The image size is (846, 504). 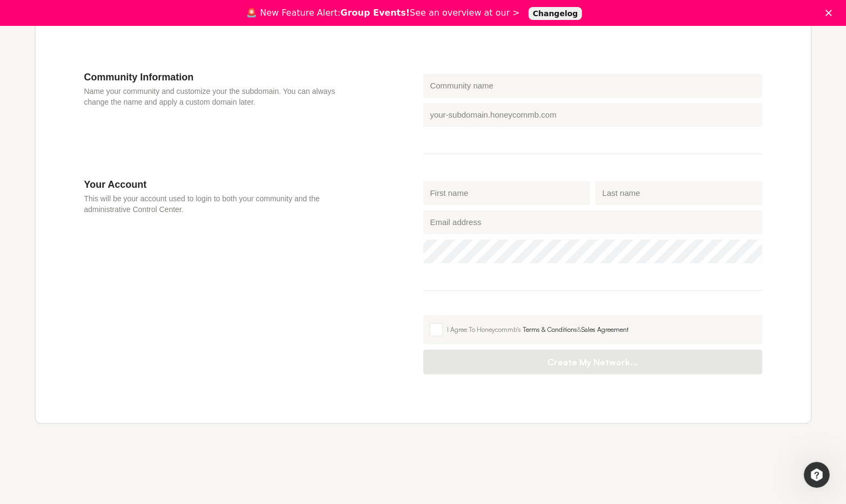 What do you see at coordinates (108, 367) in the screenshot?
I see `span: Messages` at bounding box center [108, 367].